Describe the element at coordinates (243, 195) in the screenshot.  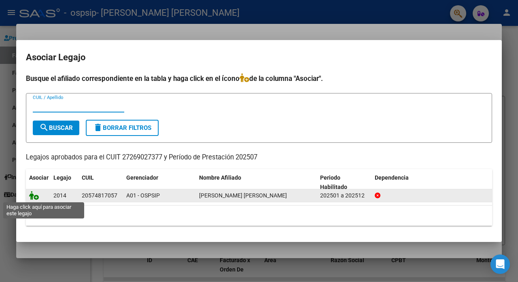
I see `span: ACUÑA SIMON DAVID` at that location.